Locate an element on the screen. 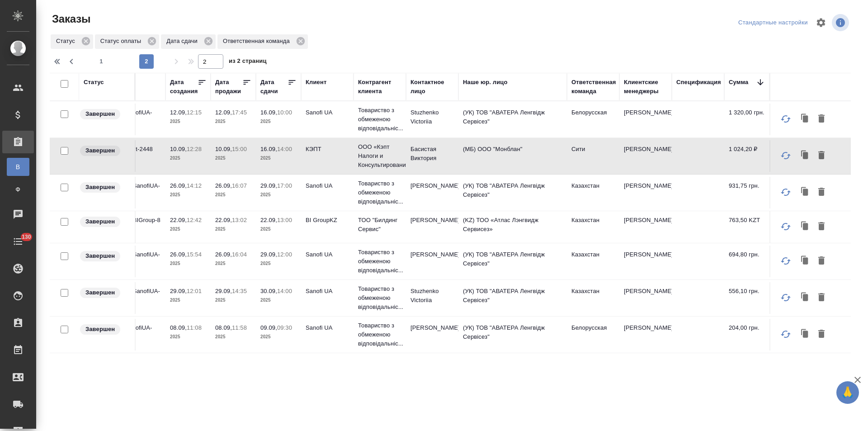 This screenshot has width=868, height=431. p: 12:01 is located at coordinates (194, 291).